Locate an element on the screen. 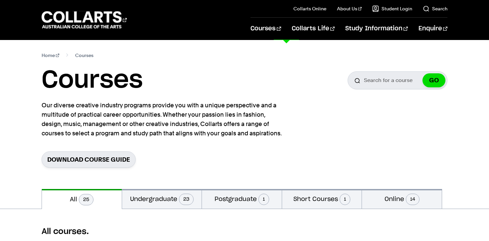 Image resolution: width=489 pixels, height=241 pixels. a: Student Login is located at coordinates (392, 9).